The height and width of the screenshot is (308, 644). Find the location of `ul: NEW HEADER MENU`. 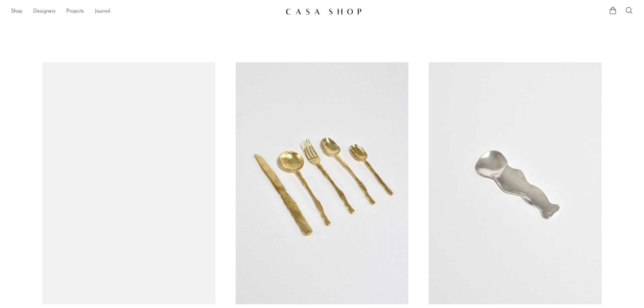

ul: NEW HEADER MENU is located at coordinates (146, 11).